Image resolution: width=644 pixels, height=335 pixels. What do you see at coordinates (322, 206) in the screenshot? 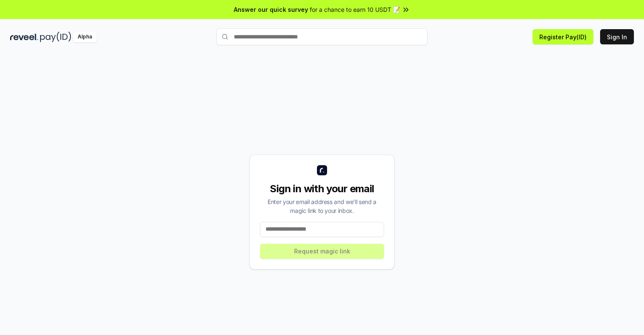
I see `div: Enter your email address and we’ll send a magic link to your inbox.` at bounding box center [322, 206].